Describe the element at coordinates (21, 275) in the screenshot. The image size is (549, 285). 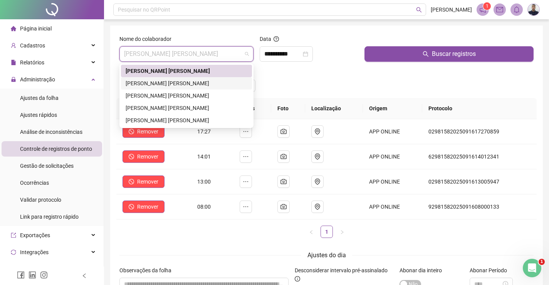
I see `span: facebook` at that location.